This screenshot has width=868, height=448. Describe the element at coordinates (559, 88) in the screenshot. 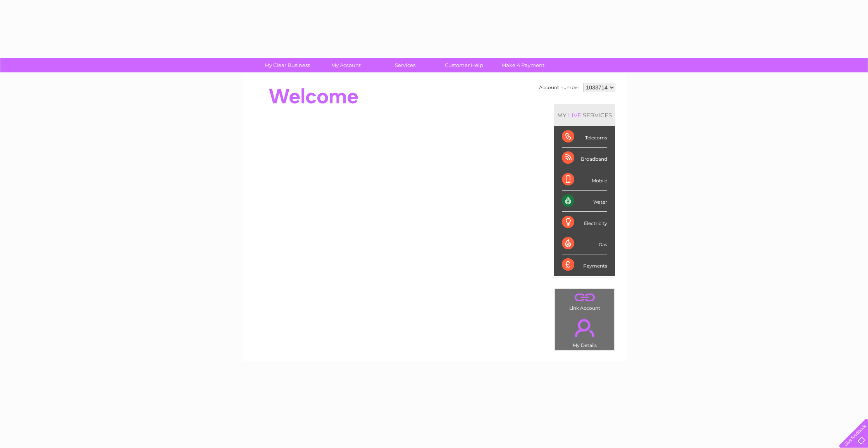

I see `td: Account number` at that location.